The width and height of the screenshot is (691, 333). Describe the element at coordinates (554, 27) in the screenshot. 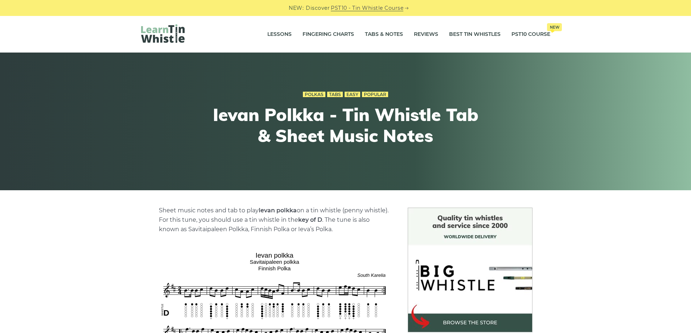

I see `span: New` at that location.